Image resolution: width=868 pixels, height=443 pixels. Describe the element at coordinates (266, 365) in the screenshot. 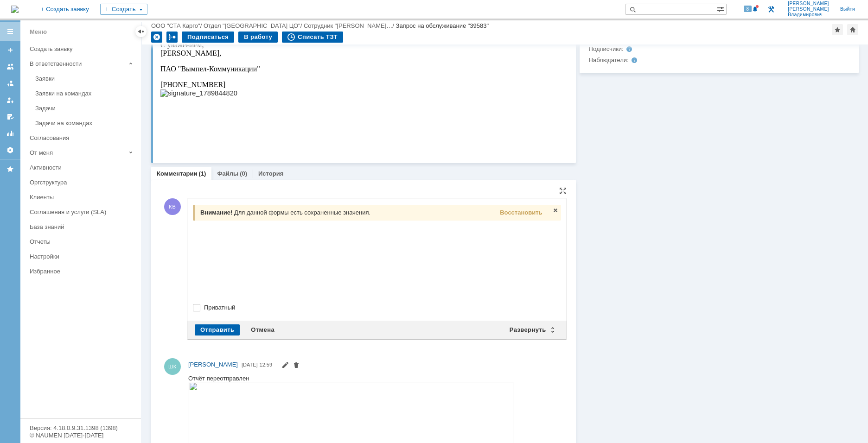

I see `span: 12:59` at that location.